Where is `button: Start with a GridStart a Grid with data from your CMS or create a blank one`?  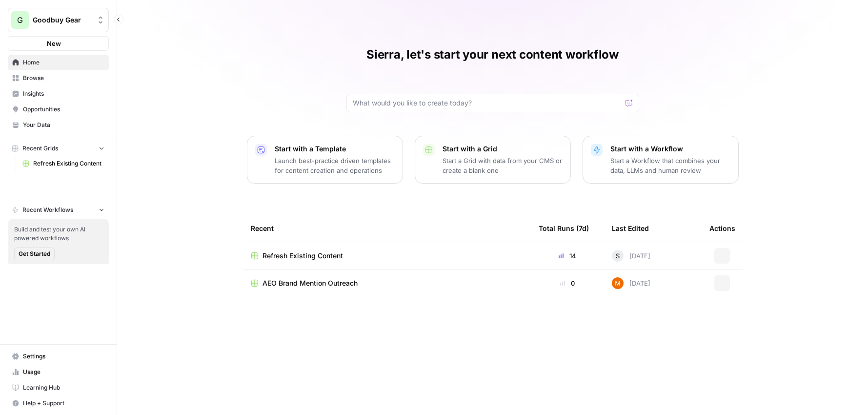 button: Start with a GridStart a Grid with data from your CMS or create a blank one is located at coordinates (493, 160).